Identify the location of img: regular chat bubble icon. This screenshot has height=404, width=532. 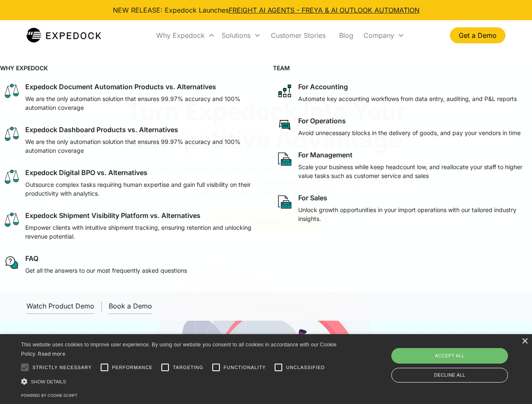
(12, 263).